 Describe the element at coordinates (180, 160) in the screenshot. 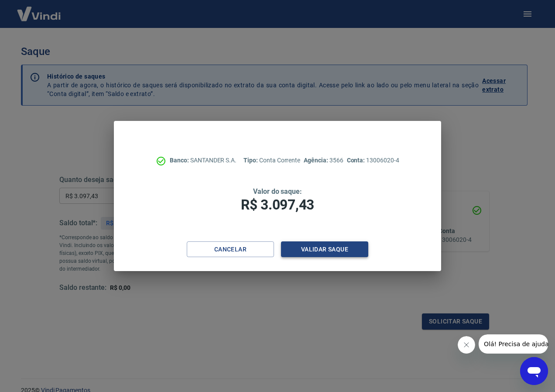

I see `span: Banco:` at that location.